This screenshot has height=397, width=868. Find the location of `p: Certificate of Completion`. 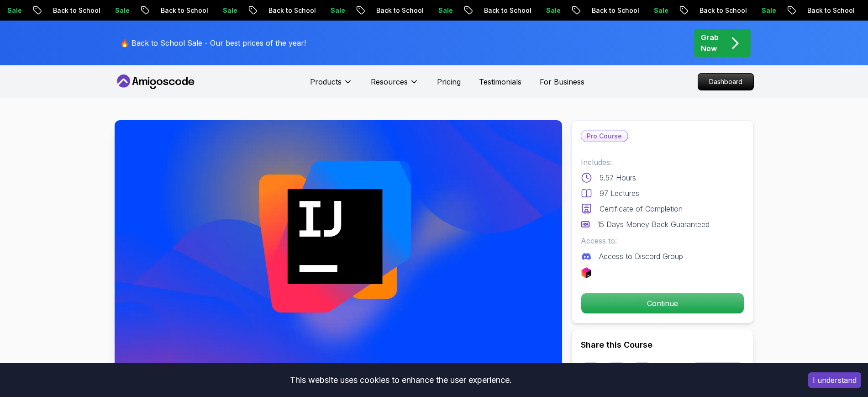

p: Certificate of Completion is located at coordinates (641, 209).